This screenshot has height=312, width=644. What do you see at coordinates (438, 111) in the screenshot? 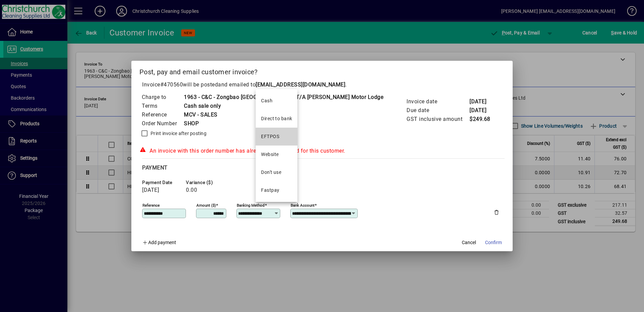
I see `td: Due date` at bounding box center [438, 111].